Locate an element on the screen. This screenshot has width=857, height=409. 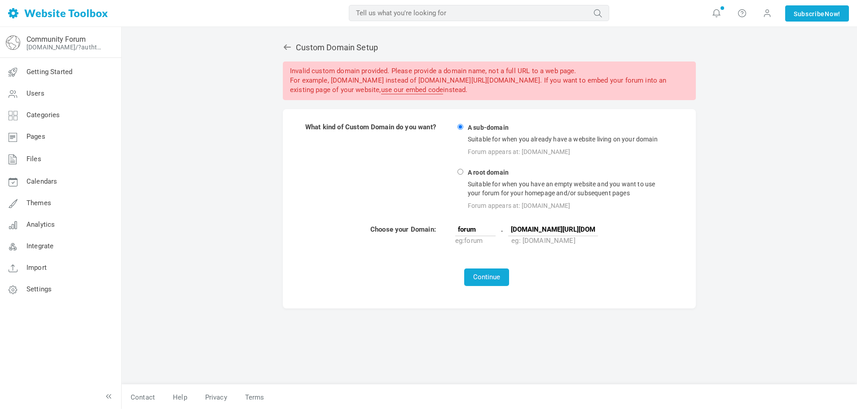
div: Suitable for when you have an empty website and you want to use your forum for your homepage and/... is located at coordinates (568, 189).